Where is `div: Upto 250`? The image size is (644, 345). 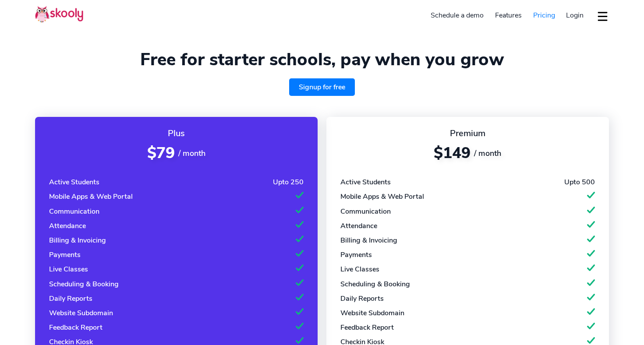 div: Upto 250 is located at coordinates (288, 182).